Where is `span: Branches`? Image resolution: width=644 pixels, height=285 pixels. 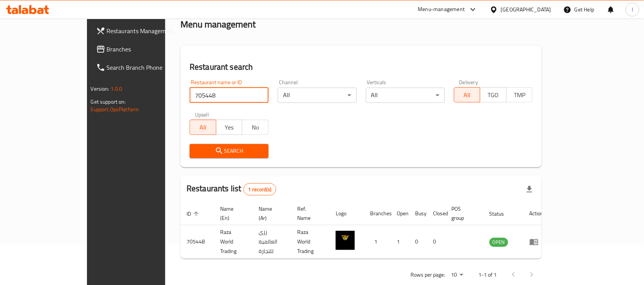
span: Branches is located at coordinates (148, 49).